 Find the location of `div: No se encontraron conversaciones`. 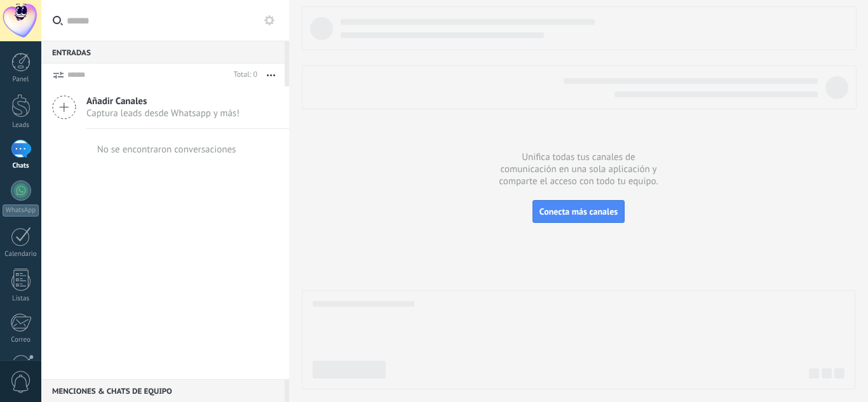

div: No se encontraron conversaciones is located at coordinates (166, 149).